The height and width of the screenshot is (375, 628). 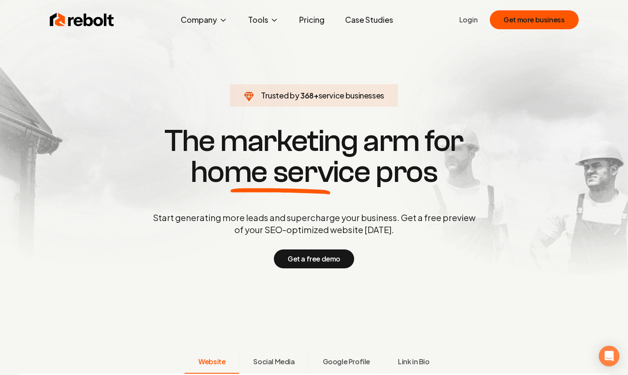 I want to click on a: Case Studies, so click(x=369, y=20).